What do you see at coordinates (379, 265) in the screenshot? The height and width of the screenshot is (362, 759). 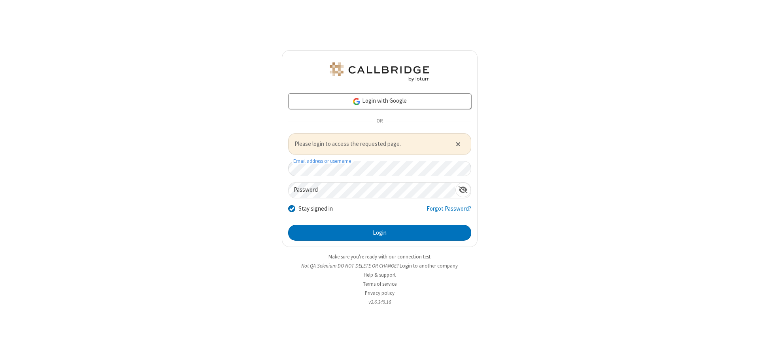 I see `li: Not QA Selenium DO NOT DELETE OR CHANGE?` at bounding box center [379, 265].